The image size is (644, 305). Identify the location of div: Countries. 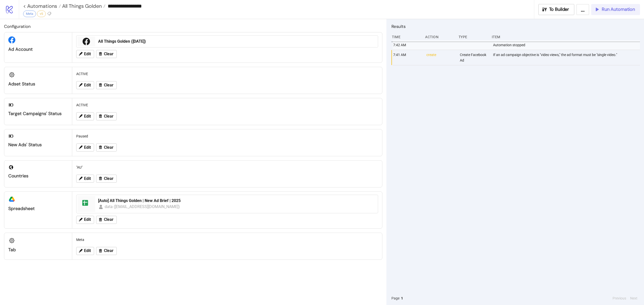
(38, 176).